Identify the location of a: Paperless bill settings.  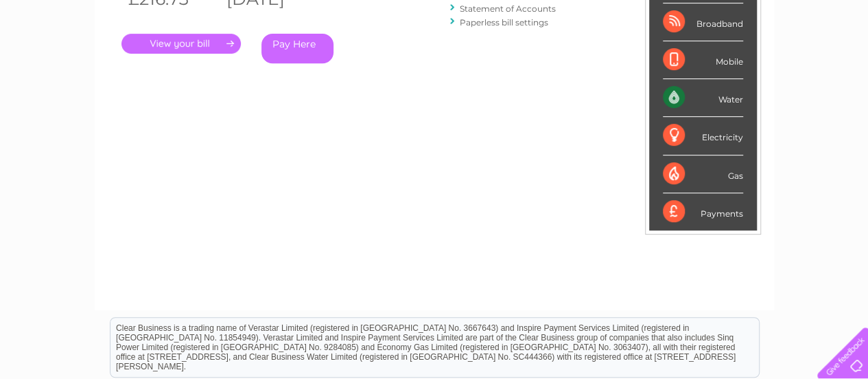
(504, 22).